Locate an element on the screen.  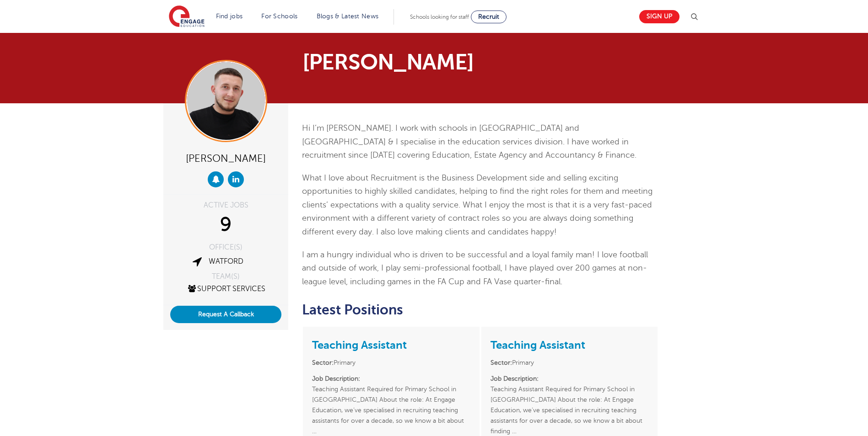
a: Recruit is located at coordinates (489, 17).